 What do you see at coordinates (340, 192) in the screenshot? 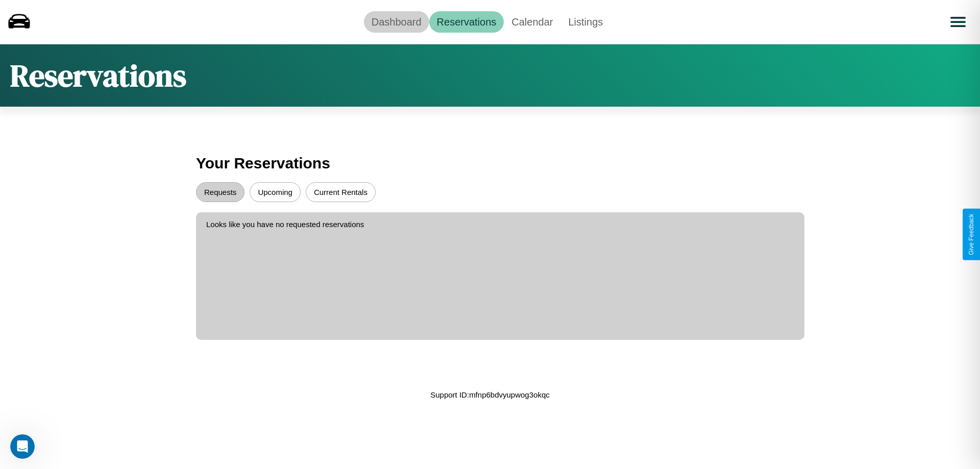
I see `button: Current Rentals` at bounding box center [340, 192].